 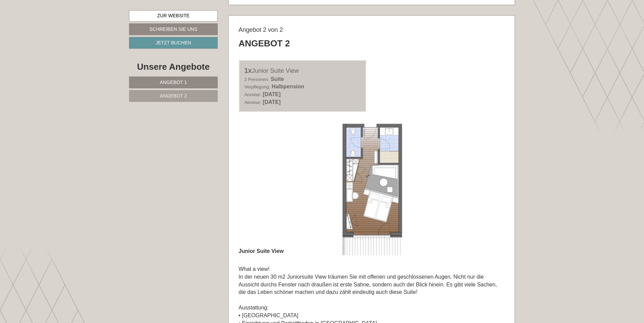 I want to click on div: Angebot 2, so click(x=264, y=44).